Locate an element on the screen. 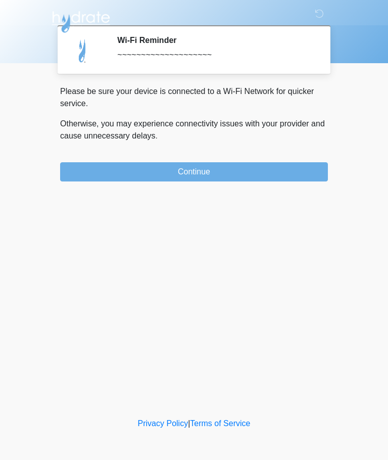  button: Continue is located at coordinates (194, 172).